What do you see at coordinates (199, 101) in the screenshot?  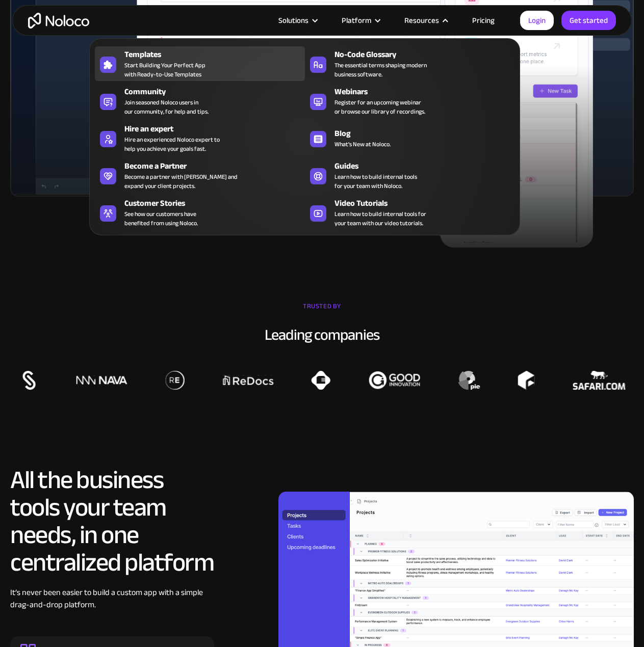 I see `a: CommunityJoin seasoned Noloco users inour community, for help and tips.` at bounding box center [199, 101].